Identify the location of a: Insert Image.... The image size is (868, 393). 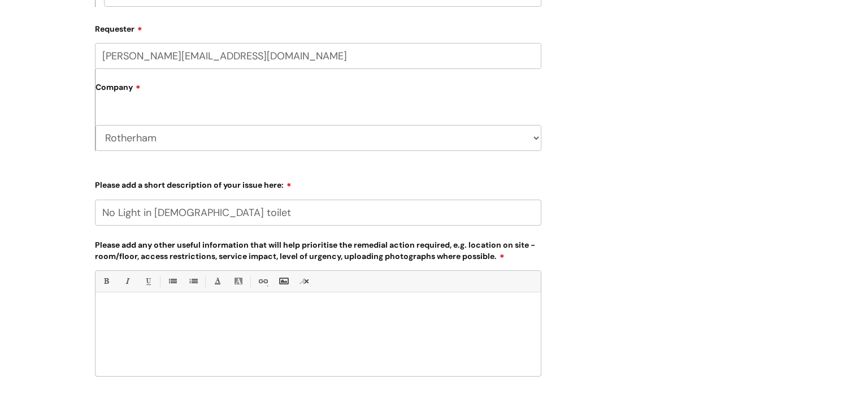
(283, 280).